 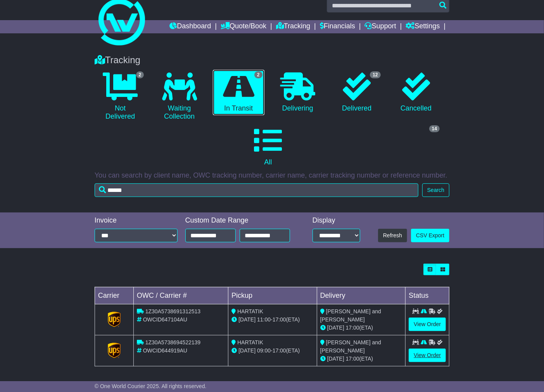 I want to click on td: Carrier, so click(x=114, y=295).